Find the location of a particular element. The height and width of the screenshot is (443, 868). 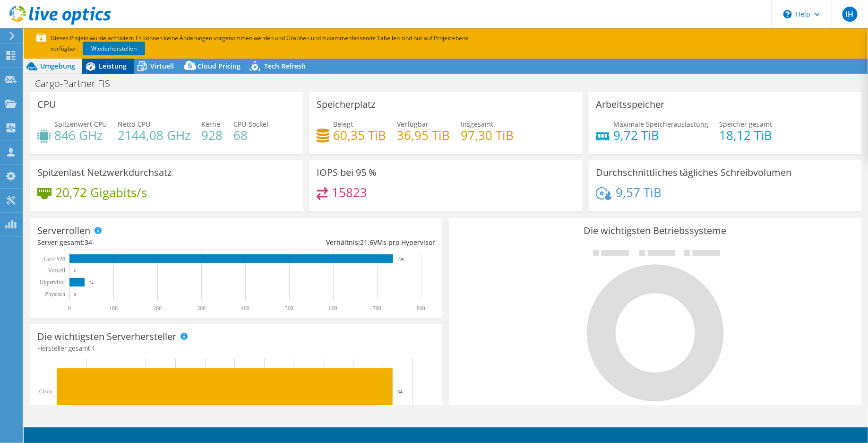

text: 300 is located at coordinates (202, 308).